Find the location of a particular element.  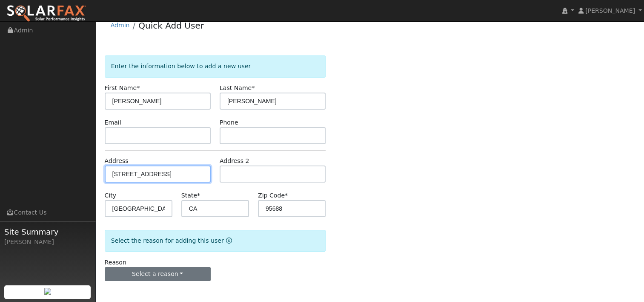

label: Address is located at coordinates (117, 161).